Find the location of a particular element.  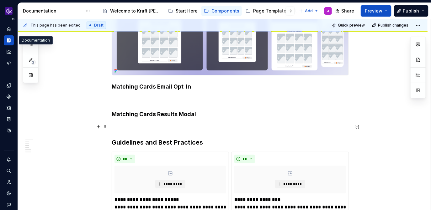

span: Draft is located at coordinates (99, 25).